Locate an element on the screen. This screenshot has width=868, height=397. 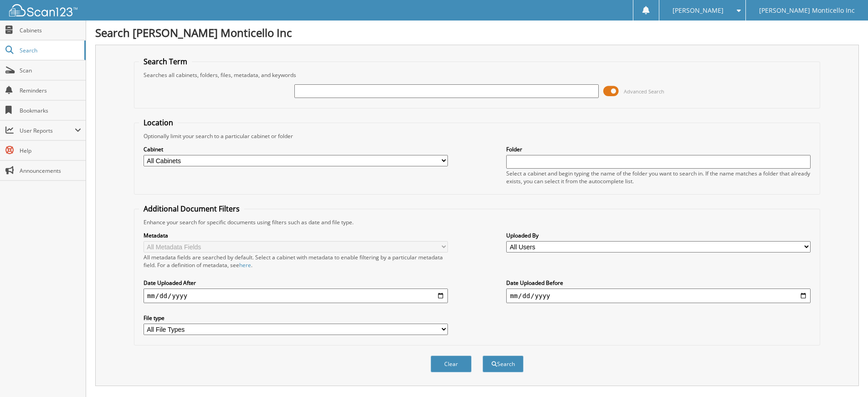
a: here is located at coordinates (245, 264).